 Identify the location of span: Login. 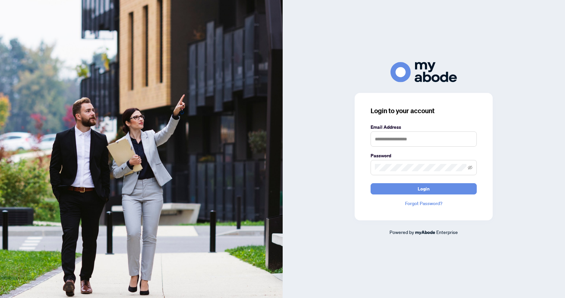
(423, 189).